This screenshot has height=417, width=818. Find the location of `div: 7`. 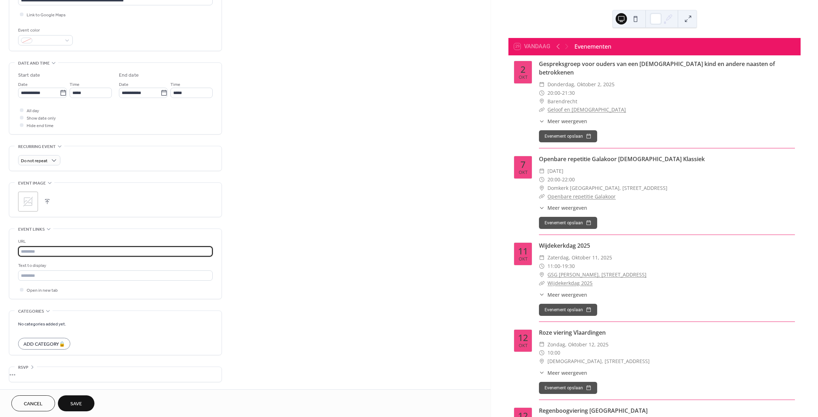

div: 7 is located at coordinates (523, 164).